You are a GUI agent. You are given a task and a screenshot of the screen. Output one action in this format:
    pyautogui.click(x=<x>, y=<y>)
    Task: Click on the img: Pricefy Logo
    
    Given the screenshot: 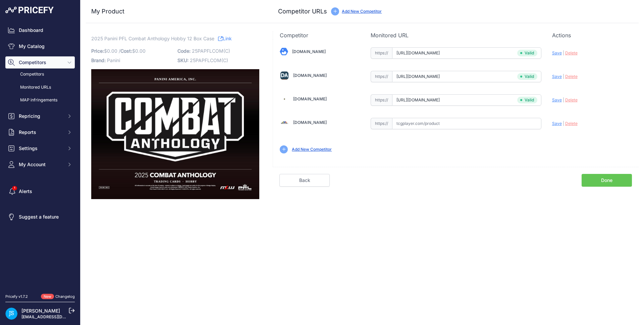 What is the action you would take?
    pyautogui.click(x=30, y=10)
    